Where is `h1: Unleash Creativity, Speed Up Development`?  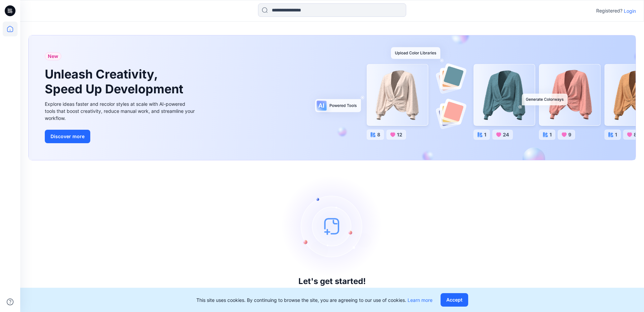 h1: Unleash Creativity, Speed Up Development is located at coordinates (115, 82).